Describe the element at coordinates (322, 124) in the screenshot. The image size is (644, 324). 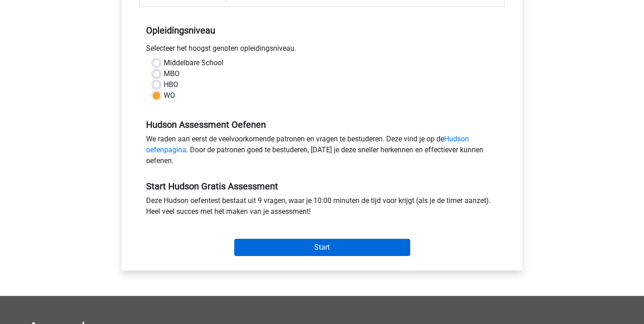
I see `h5: Hudson Assessment Oefenen` at that location.